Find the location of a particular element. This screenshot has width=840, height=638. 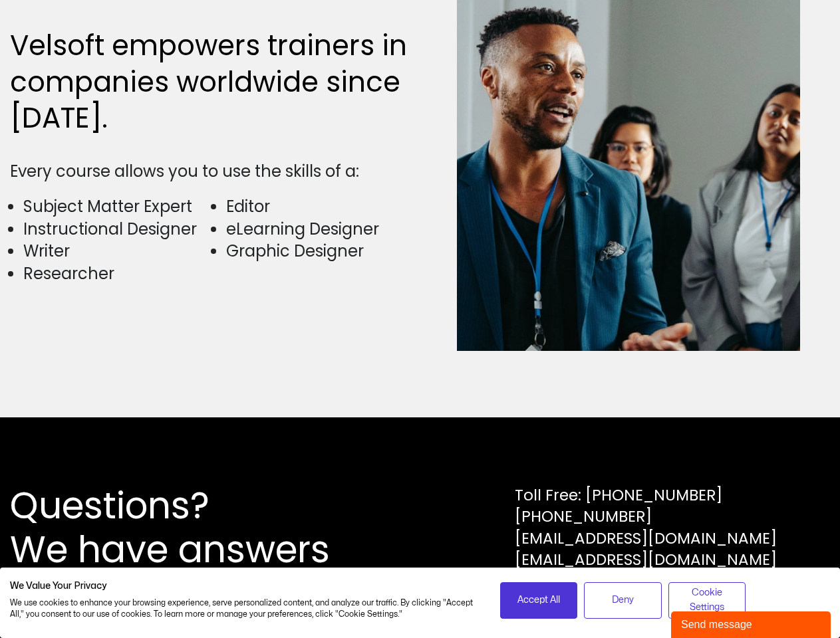

h2: We Value Your Privacy is located at coordinates (245, 587).